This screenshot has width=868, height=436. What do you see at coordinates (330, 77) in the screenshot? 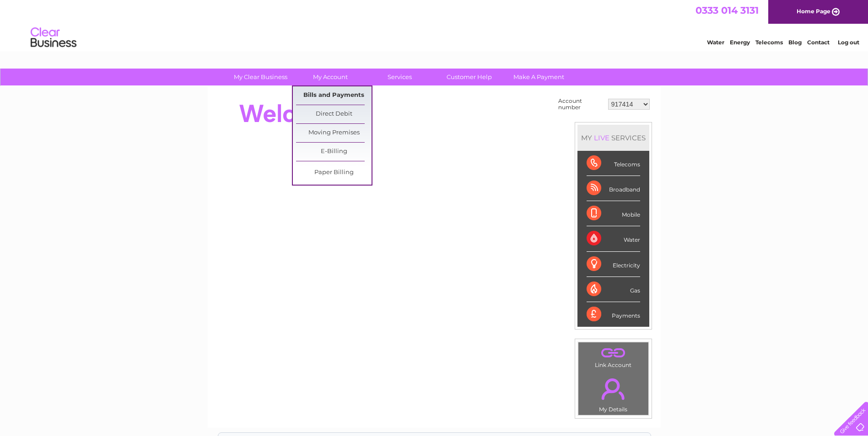
I see `a: My Account` at bounding box center [330, 77].